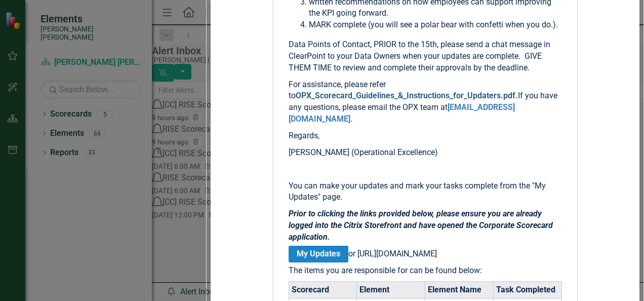 The image size is (644, 301). I want to click on th: Scorecard, so click(323, 290).